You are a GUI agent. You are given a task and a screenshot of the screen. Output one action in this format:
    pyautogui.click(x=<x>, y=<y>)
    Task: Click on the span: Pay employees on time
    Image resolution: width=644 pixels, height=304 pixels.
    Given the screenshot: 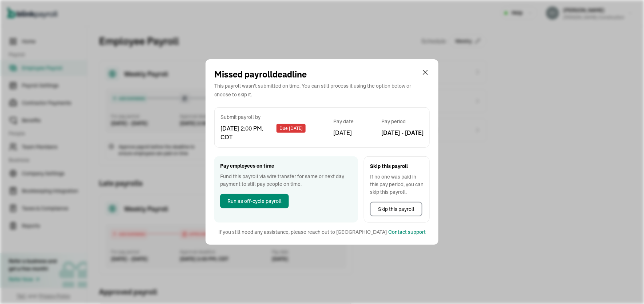 What is the action you would take?
    pyautogui.click(x=286, y=166)
    